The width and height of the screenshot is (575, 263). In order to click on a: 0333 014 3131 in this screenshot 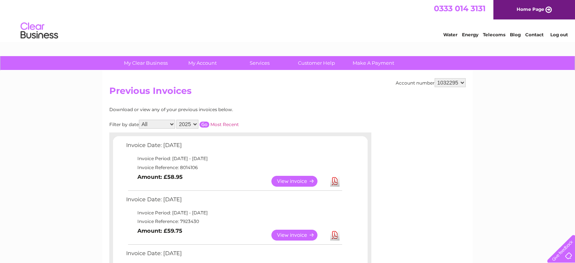, I will do `click(460, 8)`.